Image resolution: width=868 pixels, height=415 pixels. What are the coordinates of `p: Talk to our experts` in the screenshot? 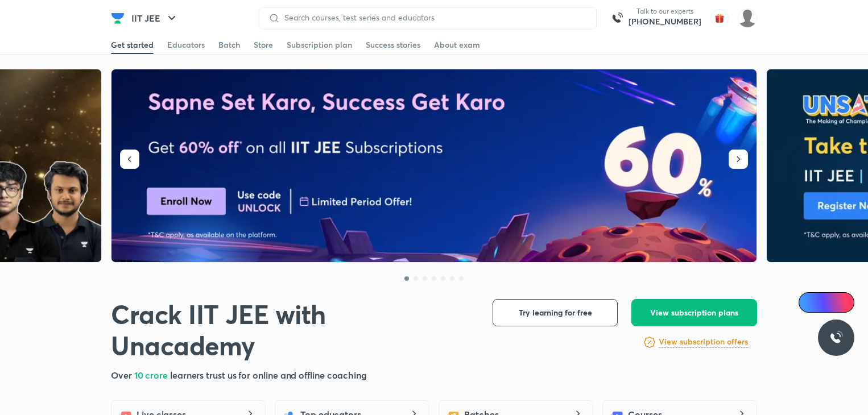 It's located at (665, 11).